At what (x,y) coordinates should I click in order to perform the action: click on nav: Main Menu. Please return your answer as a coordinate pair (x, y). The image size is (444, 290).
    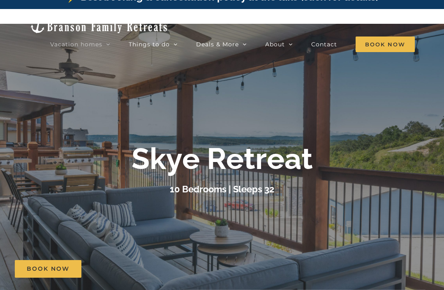
    Looking at the image, I should click on (232, 44).